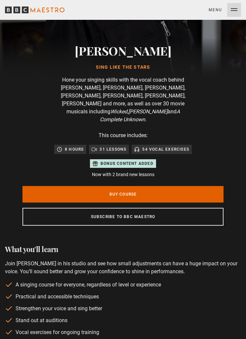 The width and height of the screenshot is (246, 339). I want to click on button: Toggle navigation, so click(225, 10).